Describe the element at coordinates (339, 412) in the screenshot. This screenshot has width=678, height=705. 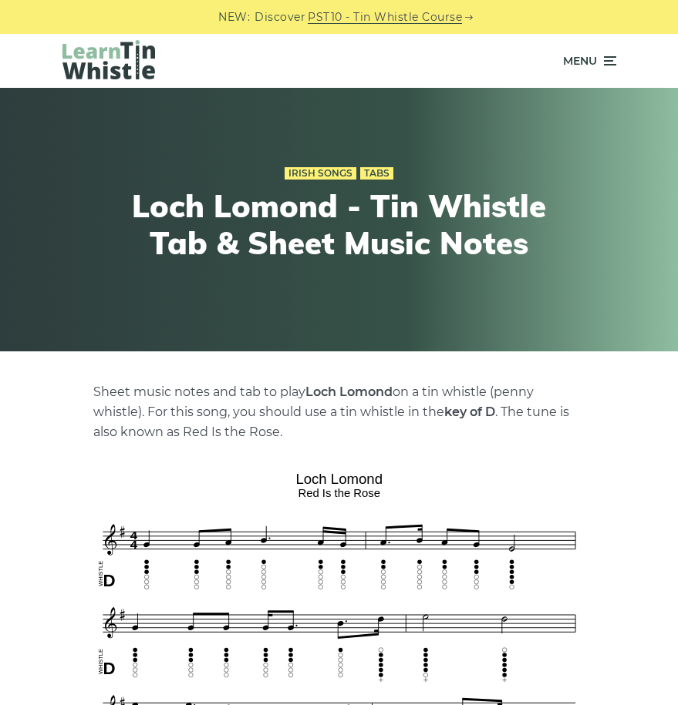
I see `p: Sheet music notes and tab to play on a tin whistle (penny whistle). For this song, you should use...` at that location.